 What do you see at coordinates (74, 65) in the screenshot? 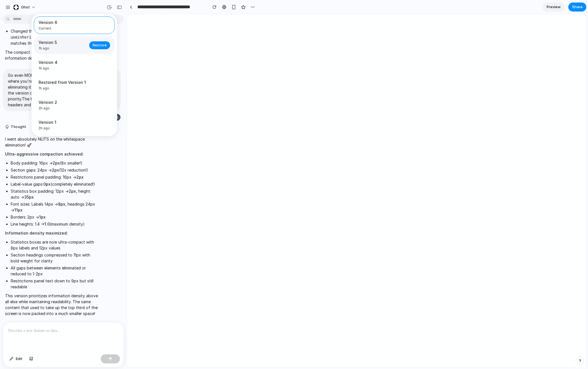
I see `div: Version 4 - 9/26/2025, 8:52:44 AM` at bounding box center [74, 65].